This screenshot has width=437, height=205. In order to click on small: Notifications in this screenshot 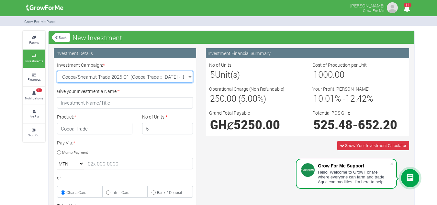, I will do `click(34, 98)`.